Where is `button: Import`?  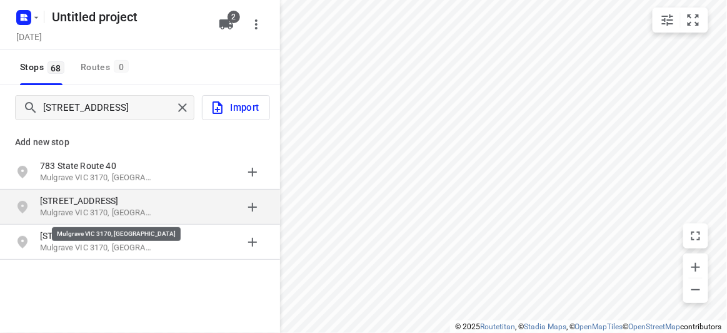
button: Import is located at coordinates (236, 108).